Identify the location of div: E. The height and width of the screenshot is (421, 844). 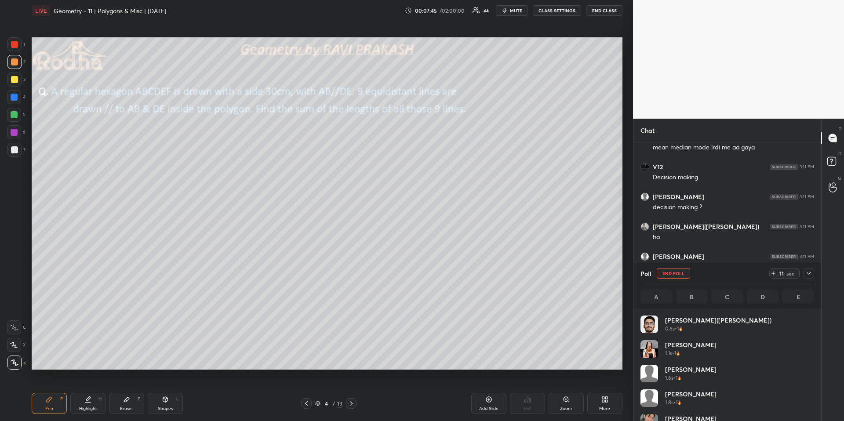
(139, 399).